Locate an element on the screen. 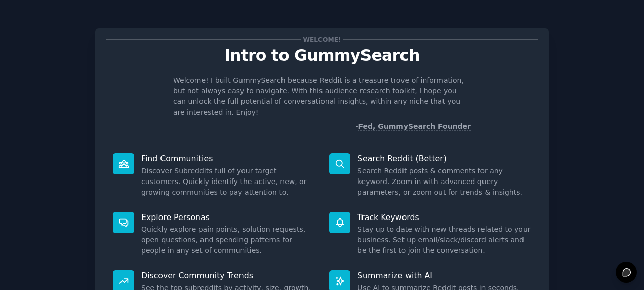 The height and width of the screenshot is (290, 644). dd: Quickly explore pain points, solution requests, open questions, and spending patterns for people ... is located at coordinates (228, 240).